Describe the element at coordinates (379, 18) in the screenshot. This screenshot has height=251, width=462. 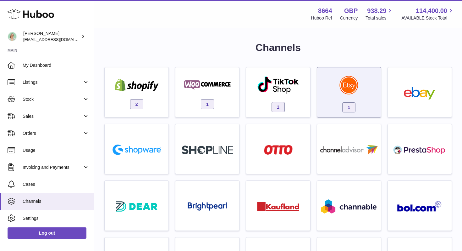
I see `span: Total sales` at that location.